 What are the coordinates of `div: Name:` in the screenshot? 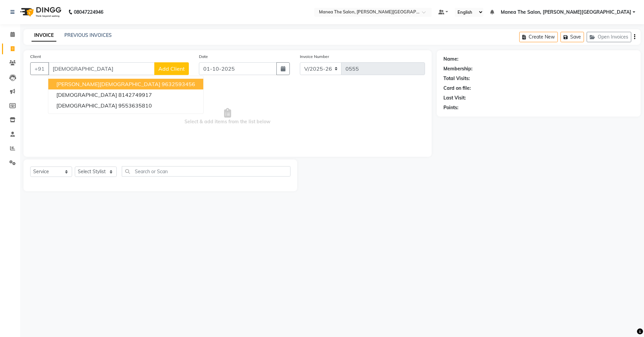 It's located at (451, 59).